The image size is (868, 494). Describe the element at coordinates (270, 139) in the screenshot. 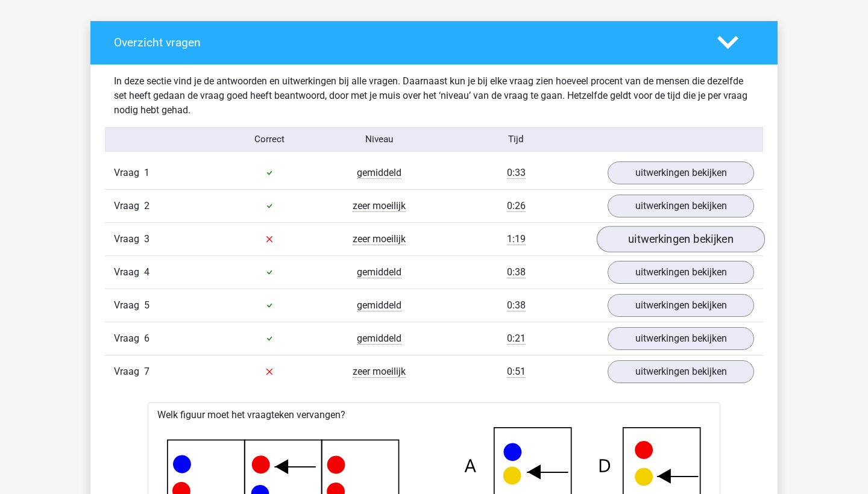

I see `div: Correct` at that location.